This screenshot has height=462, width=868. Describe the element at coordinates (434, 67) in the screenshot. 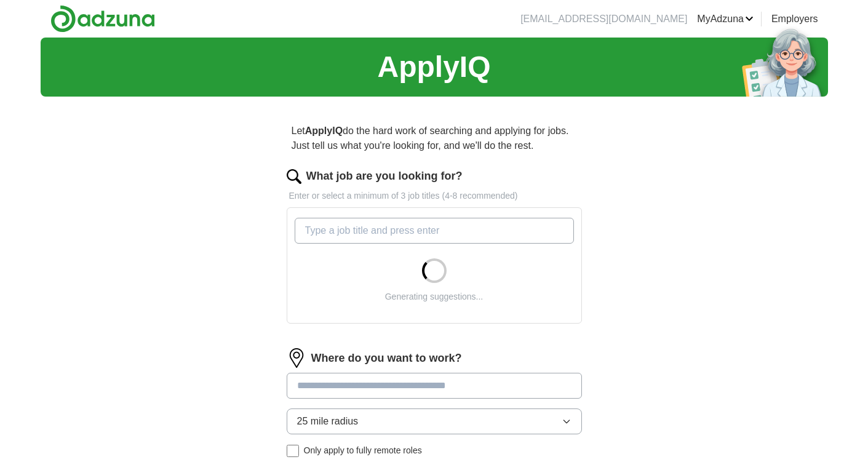

I see `h1: ApplyIQ` at that location.